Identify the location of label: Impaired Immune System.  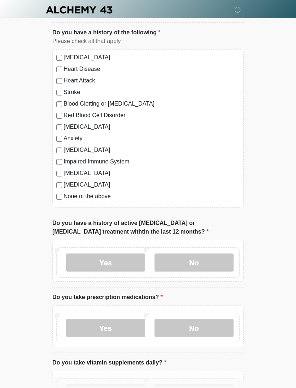
(152, 162).